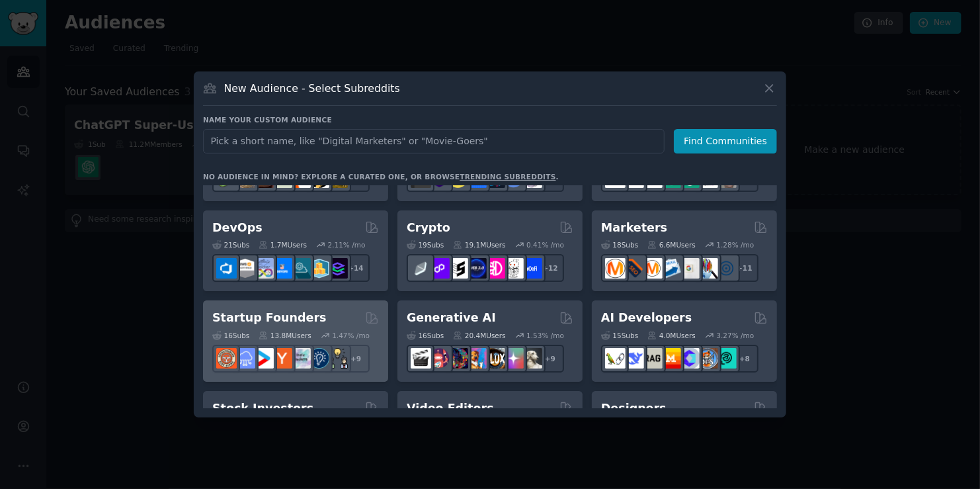 The width and height of the screenshot is (980, 489). What do you see at coordinates (458, 268) in the screenshot?
I see `img: ethstaker` at bounding box center [458, 268].